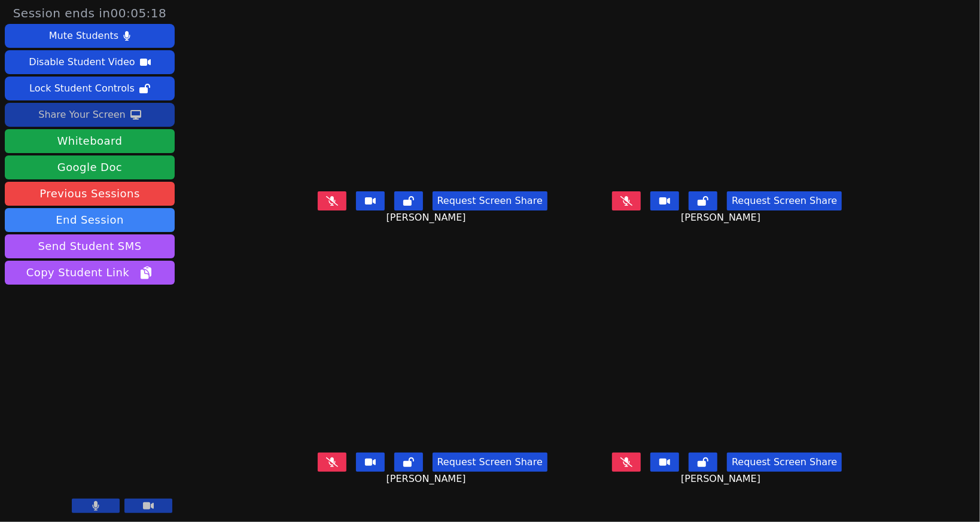  I want to click on span: Copy Student Link, so click(90, 272).